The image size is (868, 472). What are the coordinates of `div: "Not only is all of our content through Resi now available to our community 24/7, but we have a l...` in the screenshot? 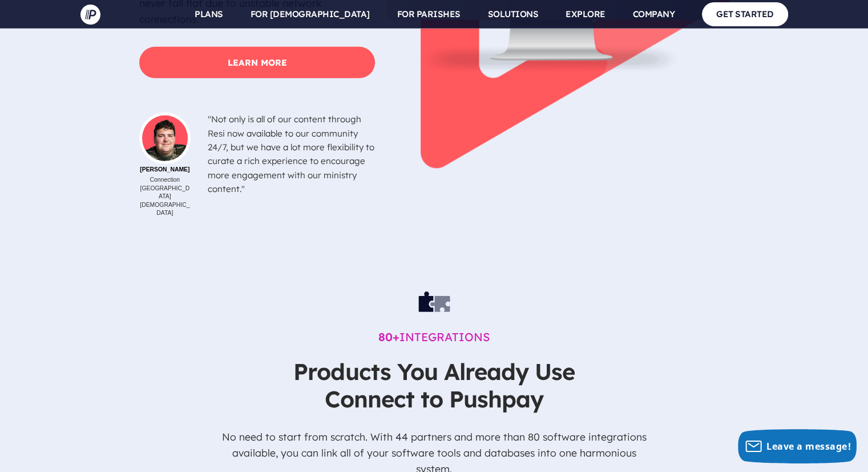 It's located at (291, 154).